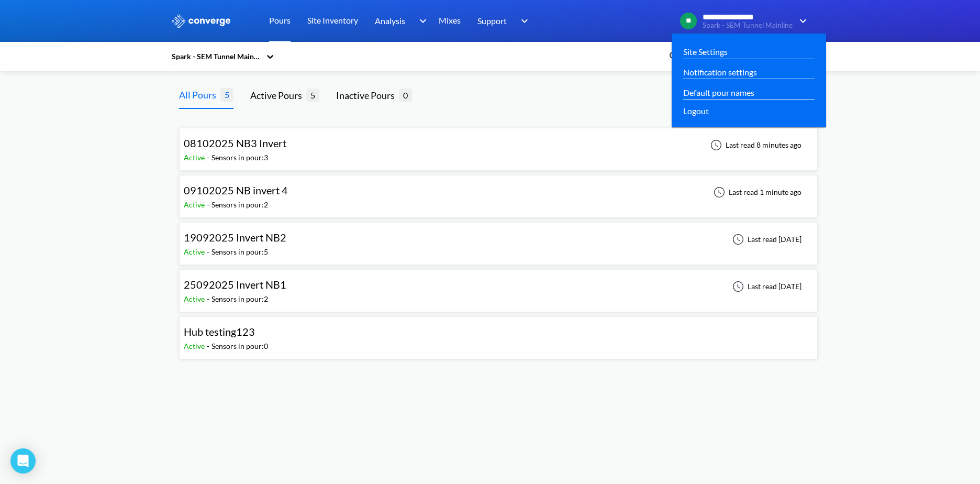 This screenshot has width=980, height=484. Describe the element at coordinates (367, 95) in the screenshot. I see `div: Inactive Pours` at that location.